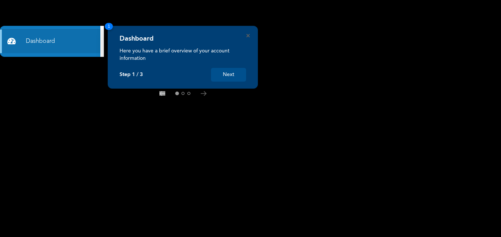  I want to click on p: Step 1 / 3, so click(131, 75).